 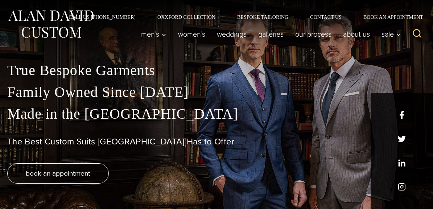 What do you see at coordinates (326, 17) in the screenshot?
I see `a: Contact Us` at bounding box center [326, 17].